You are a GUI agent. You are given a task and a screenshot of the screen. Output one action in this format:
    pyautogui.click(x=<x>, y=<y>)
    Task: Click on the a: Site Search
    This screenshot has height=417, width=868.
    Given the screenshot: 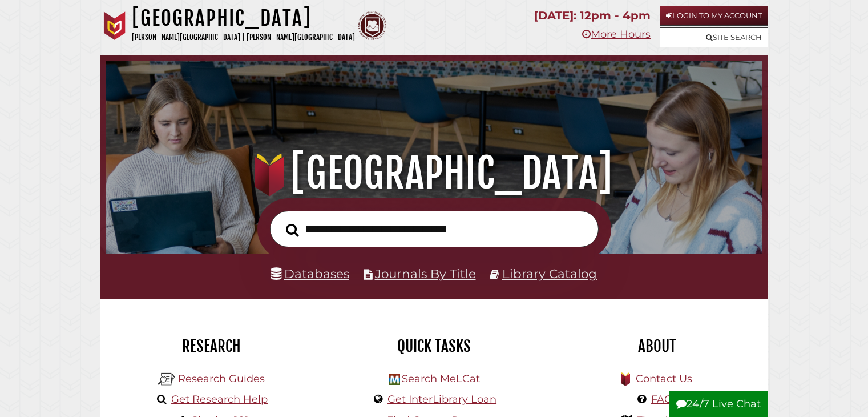 What is the action you would take?
    pyautogui.click(x=714, y=37)
    